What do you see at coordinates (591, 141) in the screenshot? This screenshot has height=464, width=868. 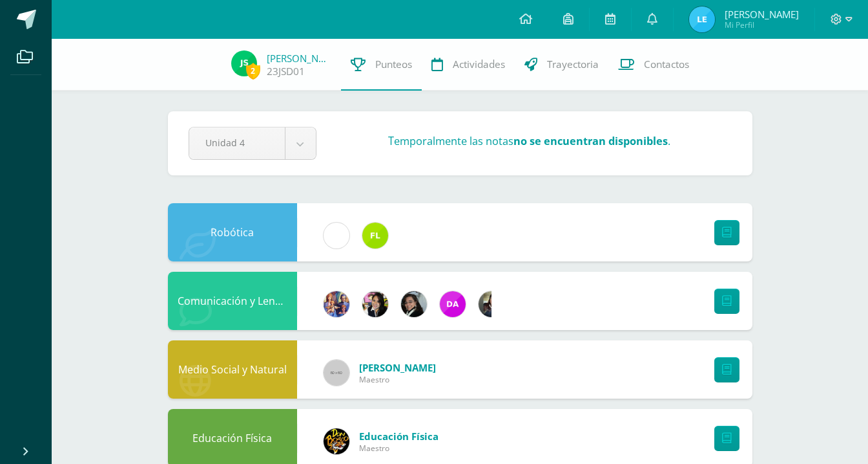 I see `strong: no se encuentran disponibles` at bounding box center [591, 141].